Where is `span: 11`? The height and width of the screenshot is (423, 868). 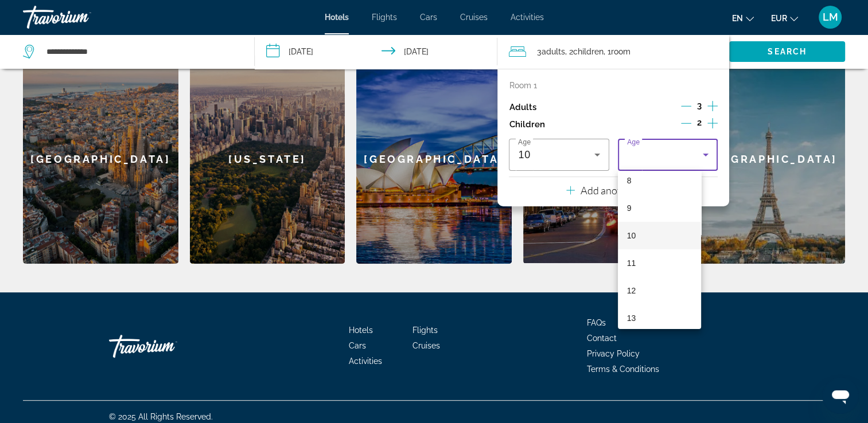 span: 11 is located at coordinates (631, 263).